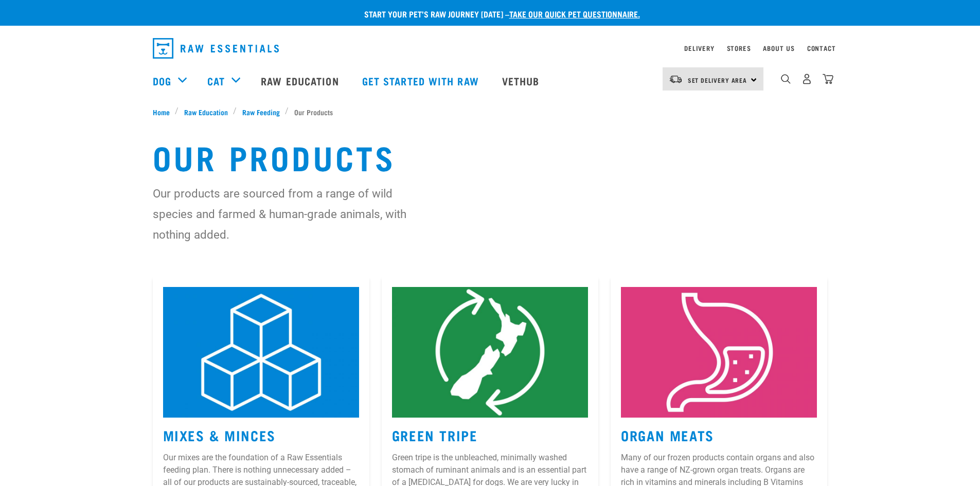 The width and height of the screenshot is (980, 486). Describe the element at coordinates (699, 48) in the screenshot. I see `a: Delivery` at that location.